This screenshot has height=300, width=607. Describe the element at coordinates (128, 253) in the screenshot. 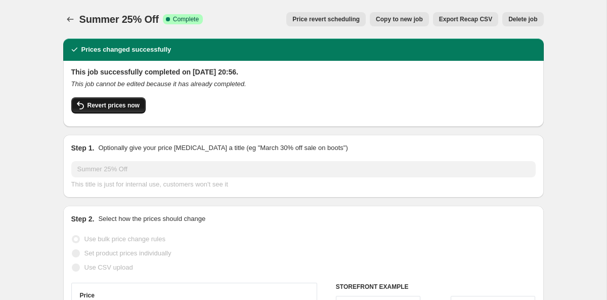

I see `span: Set product prices individually` at that location.